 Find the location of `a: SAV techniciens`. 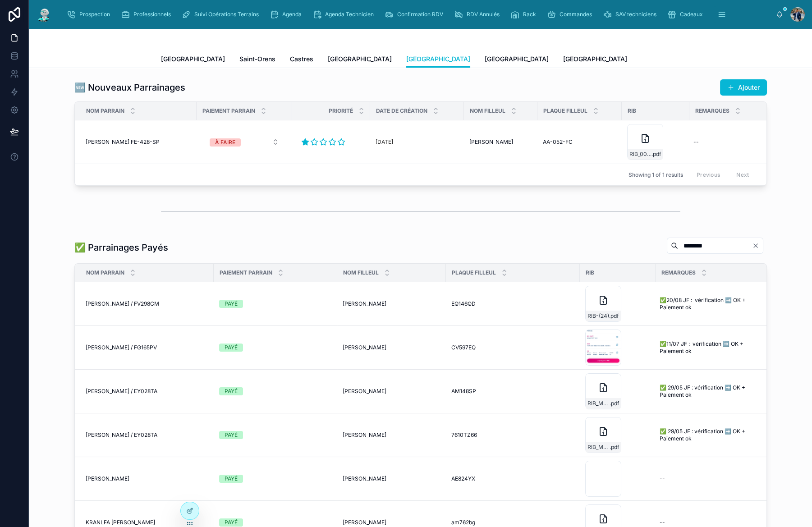

a: SAV techniciens is located at coordinates (631, 14).